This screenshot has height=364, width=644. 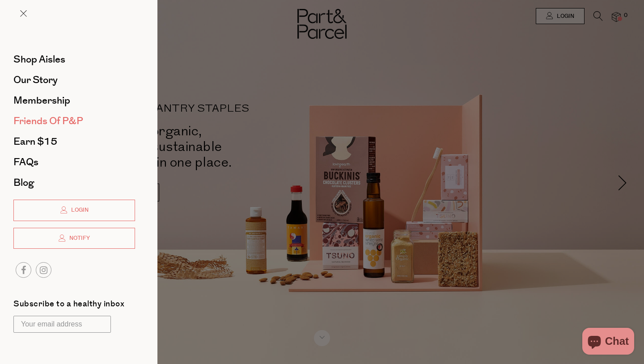 What do you see at coordinates (74, 80) in the screenshot?
I see `a: Our Story` at bounding box center [74, 80].